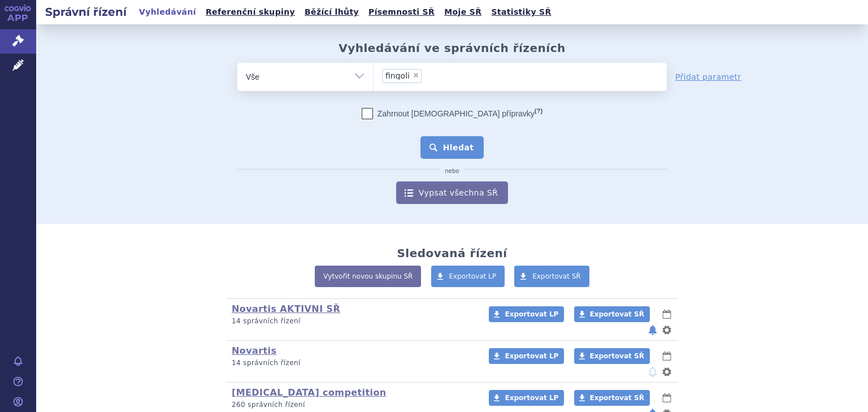  What do you see at coordinates (452, 193) in the screenshot?
I see `a: Vypsat všechna SŘ` at bounding box center [452, 193].